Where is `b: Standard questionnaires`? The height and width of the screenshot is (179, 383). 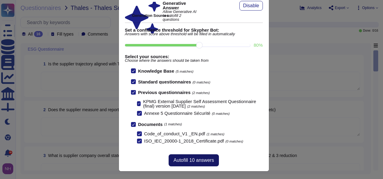 b: Standard questionnaires is located at coordinates (165, 82).